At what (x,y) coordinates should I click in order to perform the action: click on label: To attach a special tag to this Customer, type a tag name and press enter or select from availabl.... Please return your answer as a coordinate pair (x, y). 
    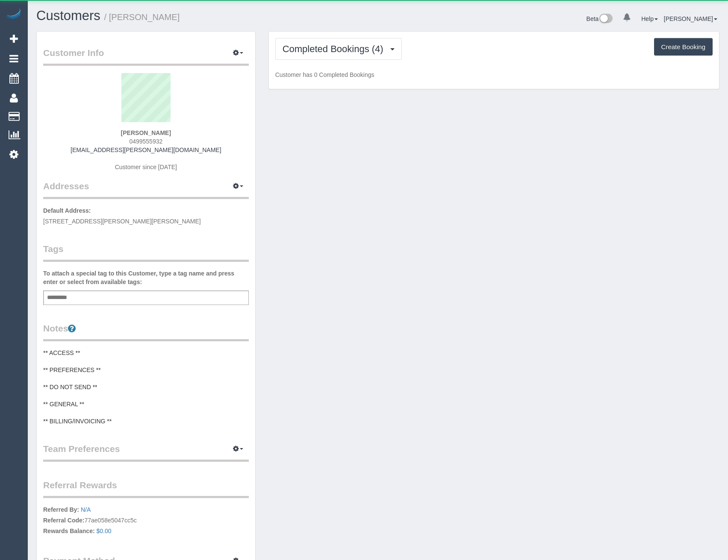
    Looking at the image, I should click on (145, 278).